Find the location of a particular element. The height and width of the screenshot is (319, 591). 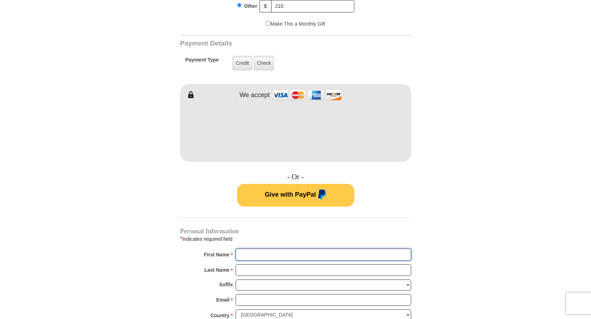

h4: We accept is located at coordinates (254, 95).